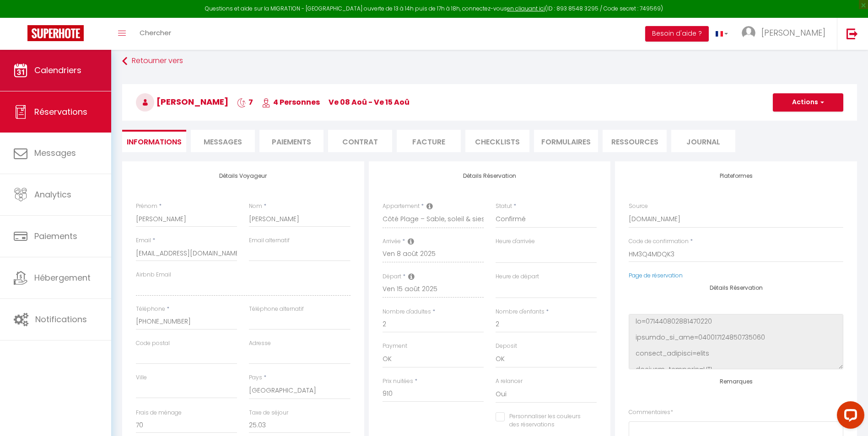 This screenshot has width=868, height=436. Describe the element at coordinates (398, 381) in the screenshot. I see `label: Prix nuitées` at that location.